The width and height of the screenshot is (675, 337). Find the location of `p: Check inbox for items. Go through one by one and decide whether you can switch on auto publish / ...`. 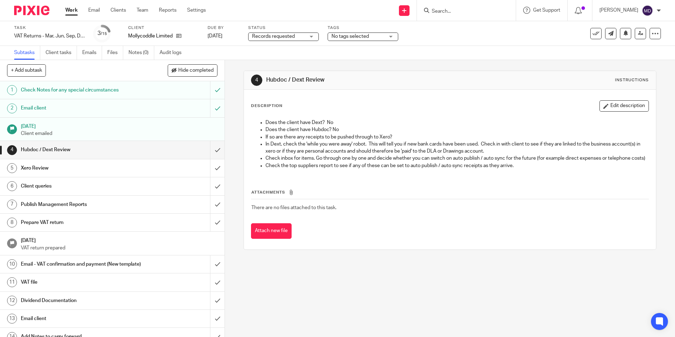

p: Check inbox for items. Go through one by one and decide whether you can switch on auto publish / ... is located at coordinates (457, 158).